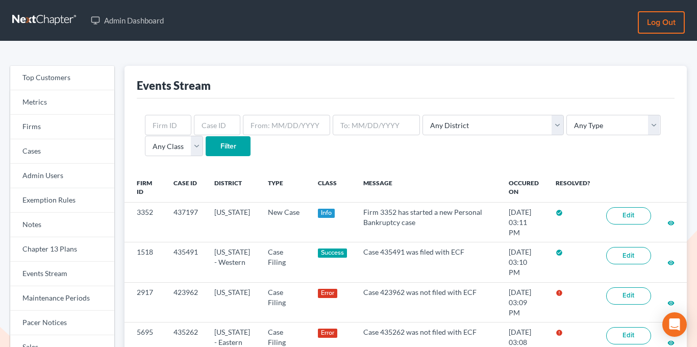  I want to click on th: Class, so click(333, 188).